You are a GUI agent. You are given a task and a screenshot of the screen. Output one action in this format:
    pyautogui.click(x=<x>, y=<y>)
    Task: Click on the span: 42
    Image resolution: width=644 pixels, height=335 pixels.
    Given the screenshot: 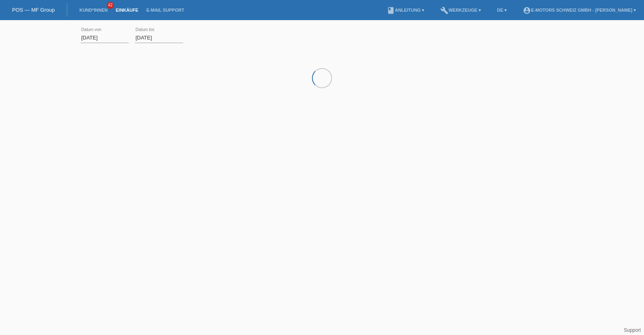 What is the action you would take?
    pyautogui.click(x=110, y=5)
    